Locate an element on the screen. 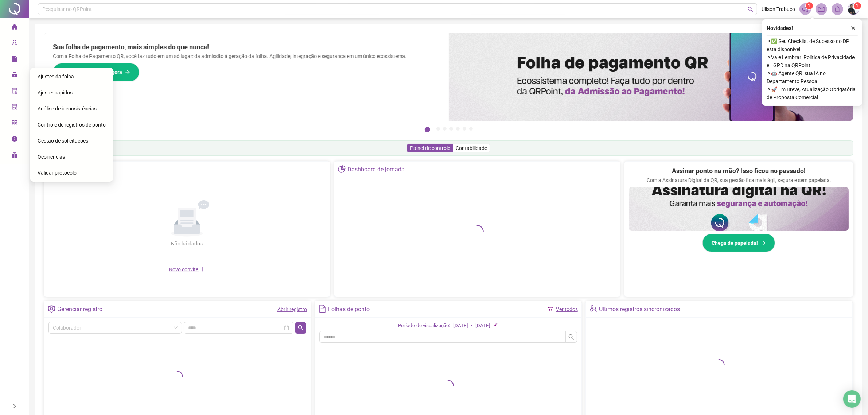 The image size is (868, 415). div: Open Intercom Messenger is located at coordinates (851, 399).